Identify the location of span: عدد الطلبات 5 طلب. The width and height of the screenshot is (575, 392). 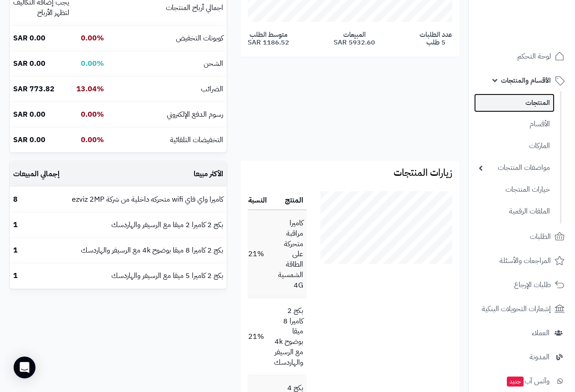
(436, 38).